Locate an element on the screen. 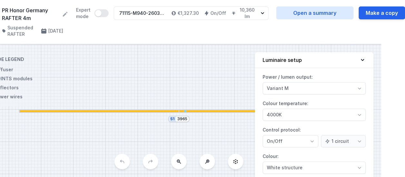 This screenshot has height=177, width=405. label: Control protocol: is located at coordinates (314, 136).